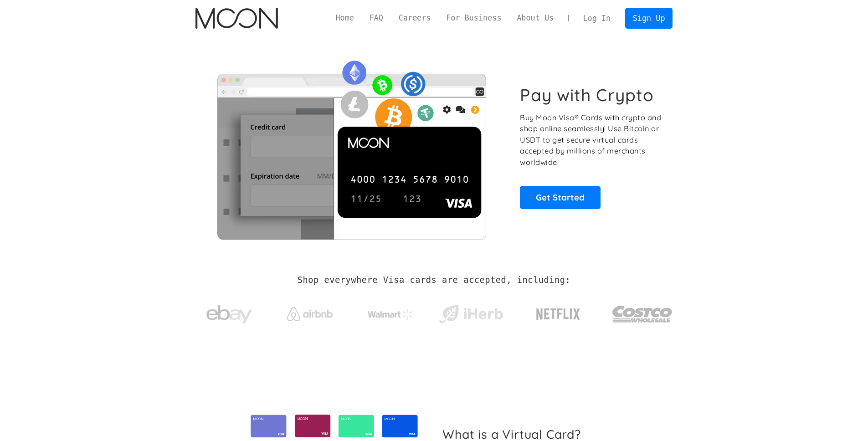  What do you see at coordinates (474, 18) in the screenshot?
I see `a: For Business` at bounding box center [474, 18].